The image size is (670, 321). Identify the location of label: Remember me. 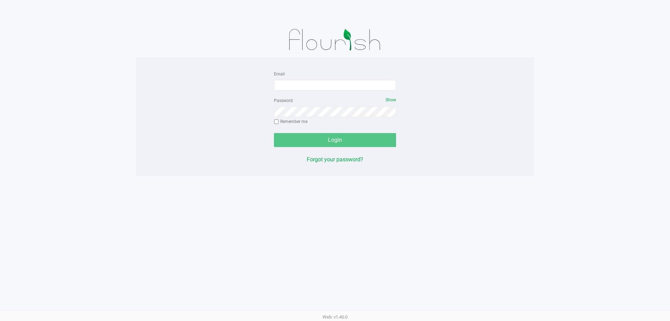
(291, 121).